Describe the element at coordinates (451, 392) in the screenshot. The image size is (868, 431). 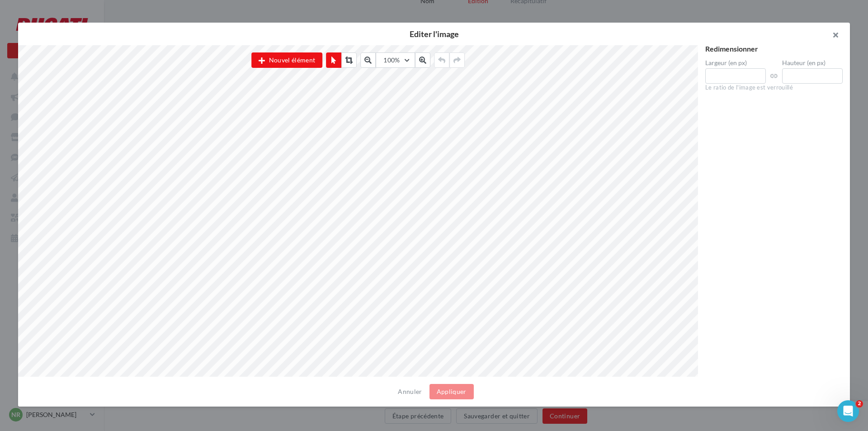
I see `button: Appliquer` at that location.